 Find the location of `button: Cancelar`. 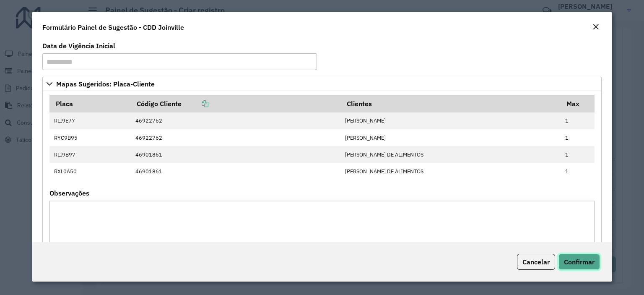

button: Cancelar is located at coordinates (536, 262).